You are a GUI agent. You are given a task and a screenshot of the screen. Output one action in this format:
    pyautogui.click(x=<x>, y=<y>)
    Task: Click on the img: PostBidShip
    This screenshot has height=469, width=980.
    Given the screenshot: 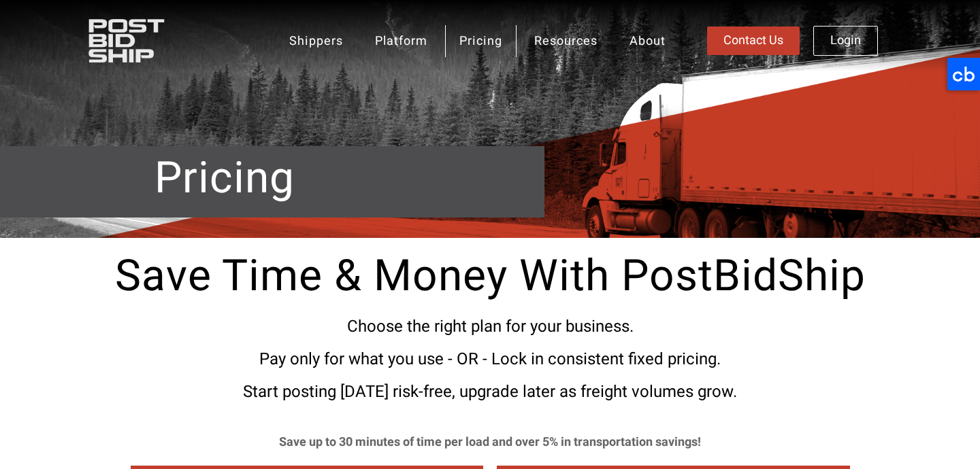 What is the action you would take?
    pyautogui.click(x=148, y=40)
    